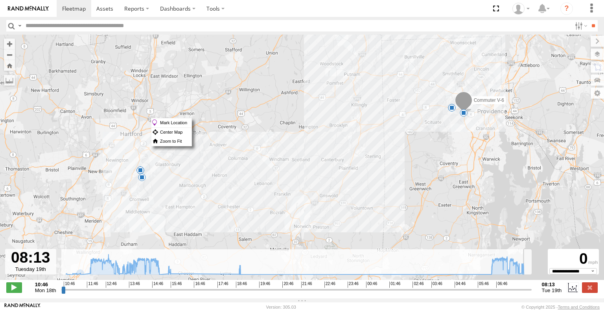 This screenshot has height=311, width=604. What do you see at coordinates (92, 285) in the screenshot?
I see `span: 11:46` at bounding box center [92, 285].